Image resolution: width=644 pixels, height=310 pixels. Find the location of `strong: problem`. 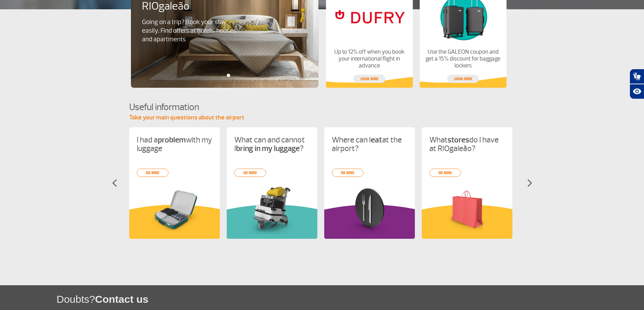

strong: problem is located at coordinates (171, 140).